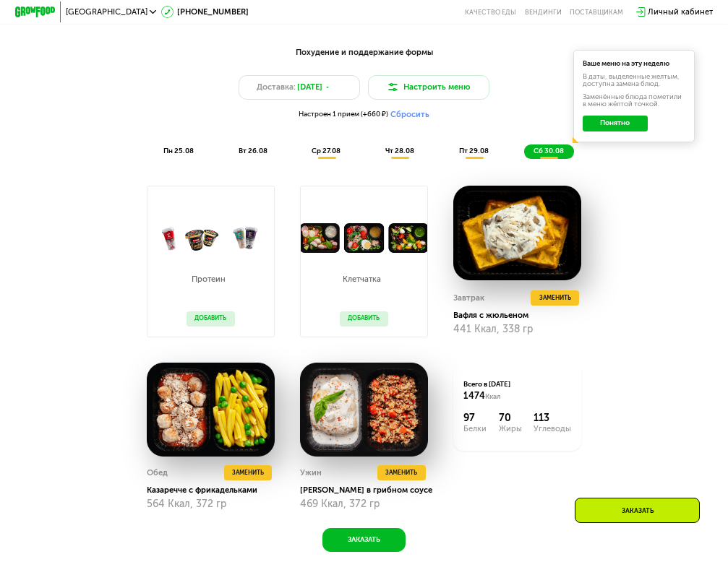 Image resolution: width=728 pixels, height=575 pixels. I want to click on span: 1474, so click(474, 396).